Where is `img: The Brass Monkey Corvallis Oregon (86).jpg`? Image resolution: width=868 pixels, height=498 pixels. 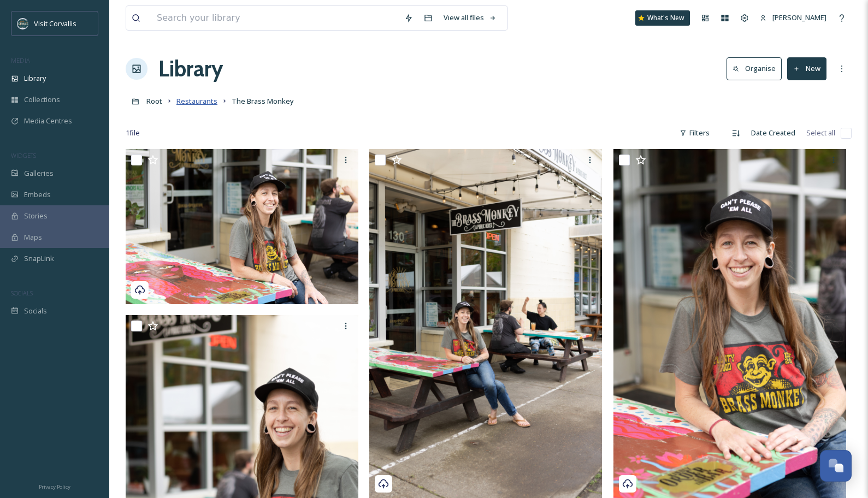 img: The Brass Monkey Corvallis Oregon (86).jpg is located at coordinates (730, 323).